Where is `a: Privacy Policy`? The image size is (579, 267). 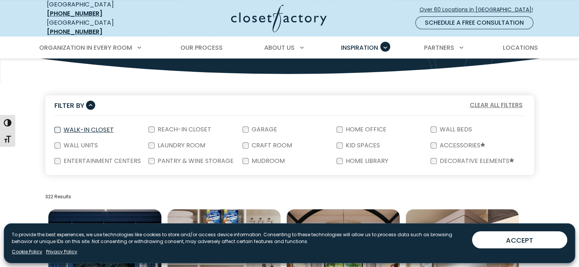 a: Privacy Policy is located at coordinates (62, 252).